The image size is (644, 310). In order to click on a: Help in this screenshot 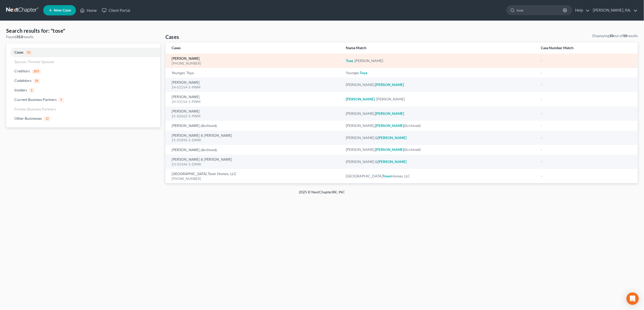, I will do `click(581, 11)`.